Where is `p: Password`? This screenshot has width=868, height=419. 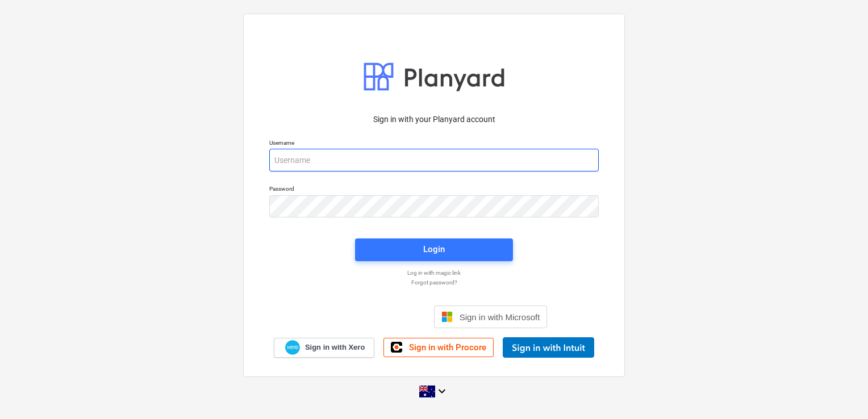 p: Password is located at coordinates (434, 190).